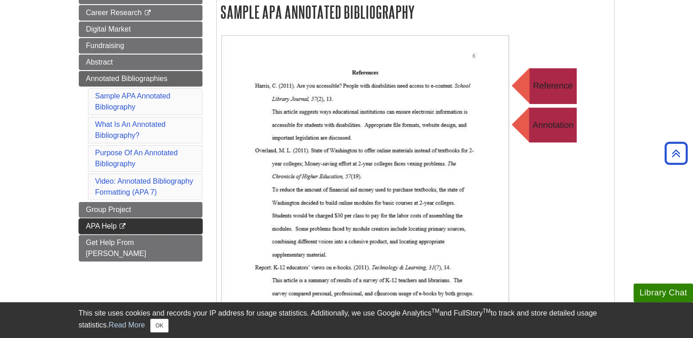  Describe the element at coordinates (159, 326) in the screenshot. I see `button: Close` at that location.